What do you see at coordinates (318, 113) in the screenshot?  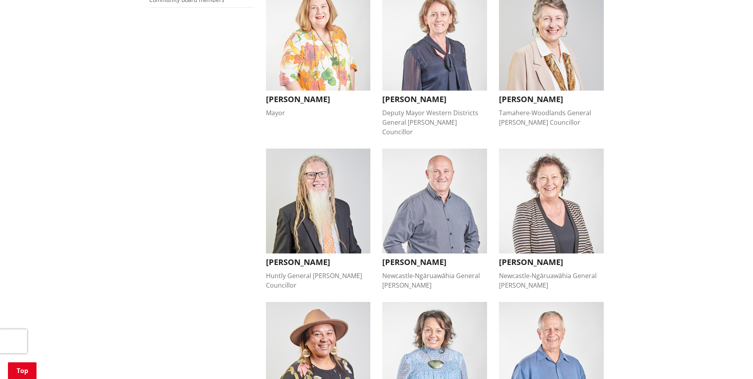 I see `div: Mayor` at bounding box center [318, 113].